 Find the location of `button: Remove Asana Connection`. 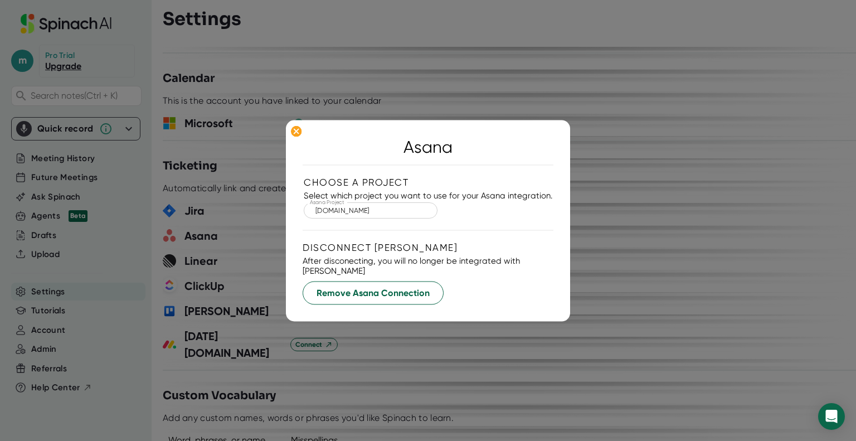

button: Remove Asana Connection is located at coordinates (373, 293).